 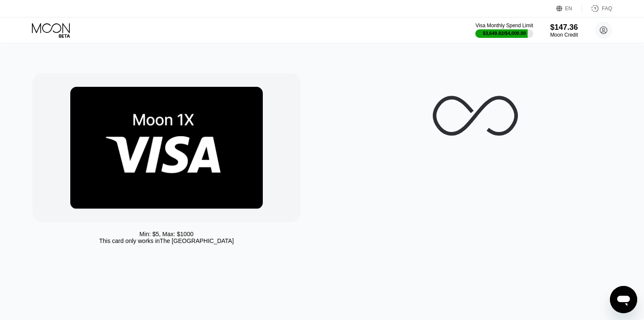 I want to click on div: $147.36Moon Credit, so click(x=564, y=30).